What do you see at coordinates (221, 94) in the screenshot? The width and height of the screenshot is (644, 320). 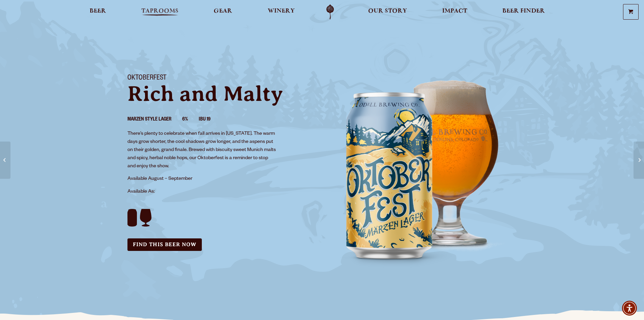 I see `p: Rich and Malty` at bounding box center [221, 94].